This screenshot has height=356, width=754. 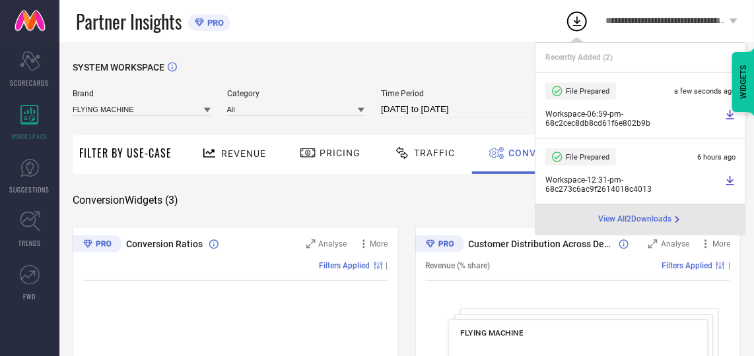 What do you see at coordinates (125, 153) in the screenshot?
I see `span: Filter By Use-Case` at bounding box center [125, 153].